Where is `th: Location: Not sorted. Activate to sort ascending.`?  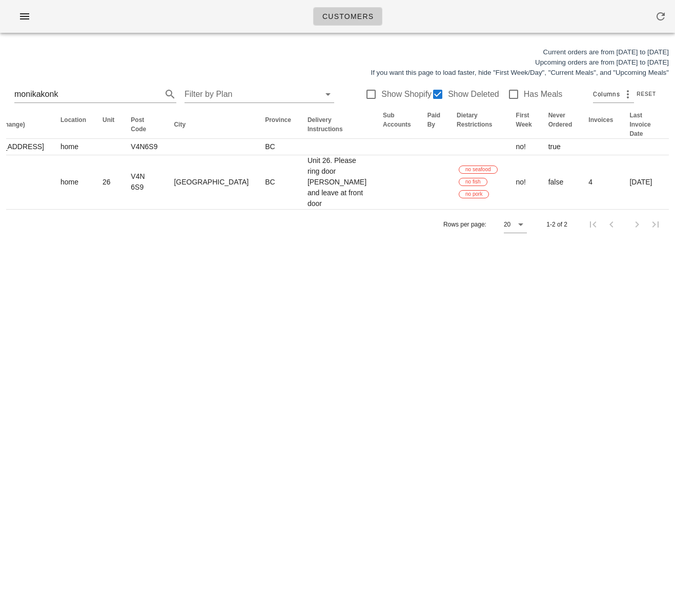 th: Location: Not sorted. Activate to sort ascending. is located at coordinates (73, 125).